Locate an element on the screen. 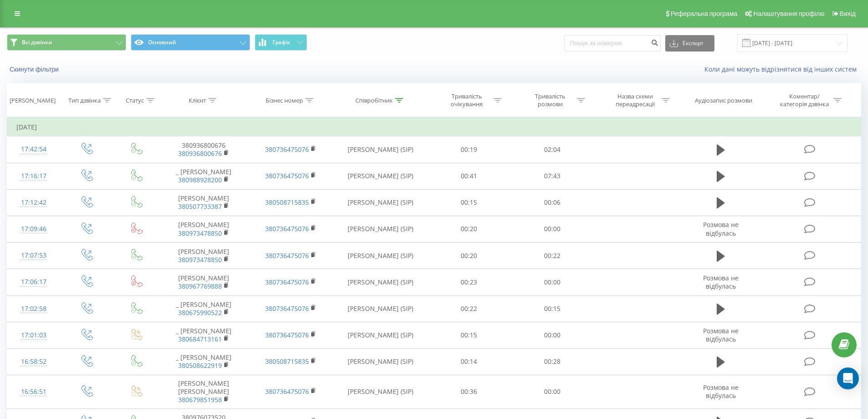 This screenshot has height=419, width=868. span: Вихід is located at coordinates (848, 13).